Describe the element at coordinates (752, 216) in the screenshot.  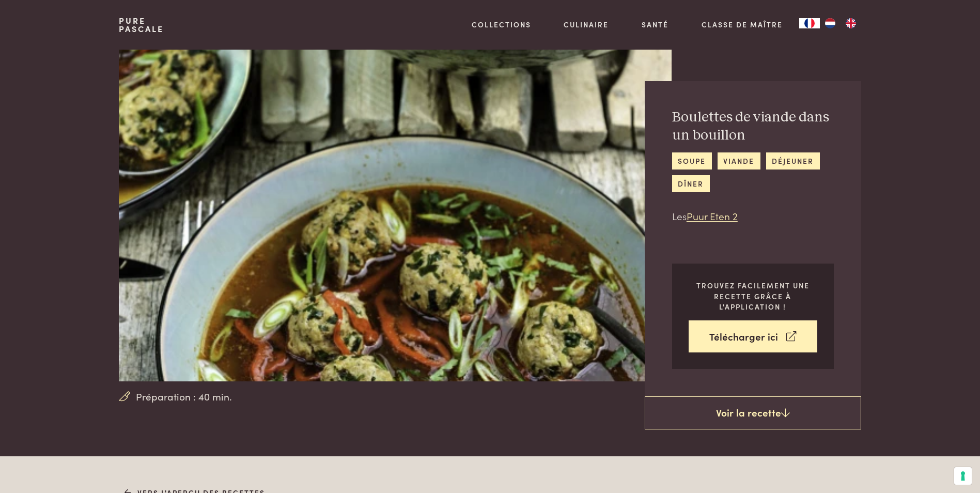
I see `p: Les` at that location.